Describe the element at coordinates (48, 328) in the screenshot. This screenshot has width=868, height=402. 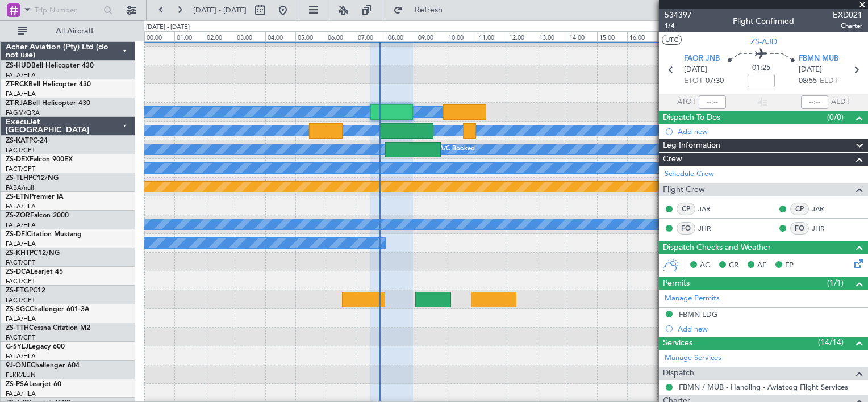
I see `a: ZS-TTHCessna Citation M2` at that location.